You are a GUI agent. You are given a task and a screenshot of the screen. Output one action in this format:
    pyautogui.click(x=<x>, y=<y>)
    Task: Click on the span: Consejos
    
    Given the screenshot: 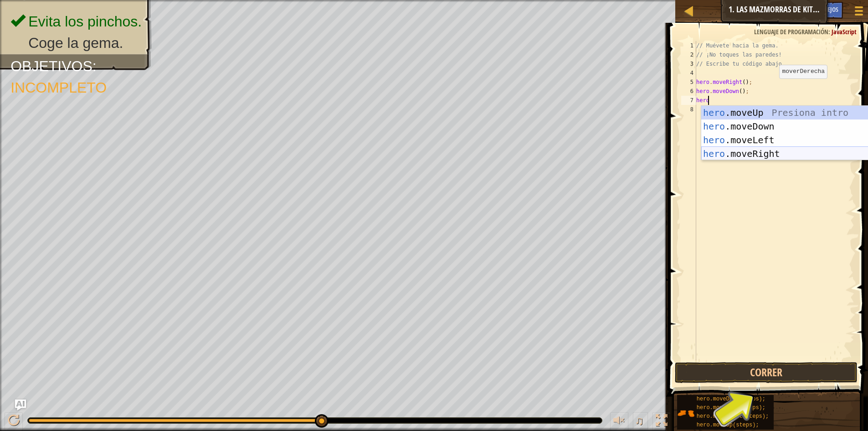 What is the action you would take?
    pyautogui.click(x=826, y=9)
    